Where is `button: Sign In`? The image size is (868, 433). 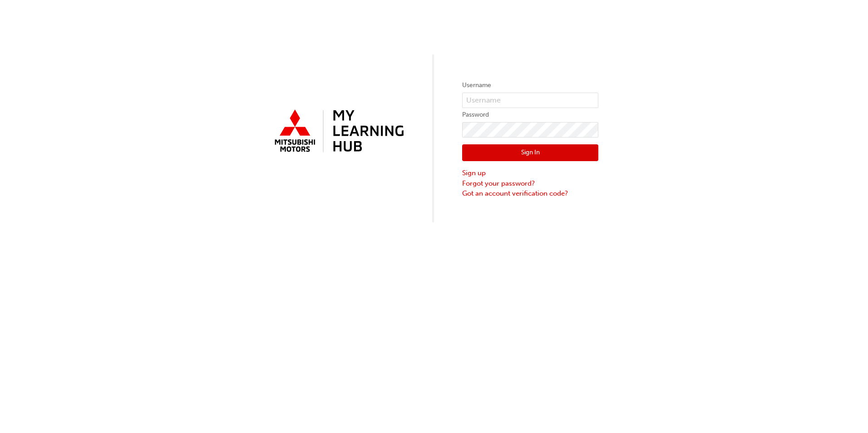 button: Sign In is located at coordinates (530, 153).